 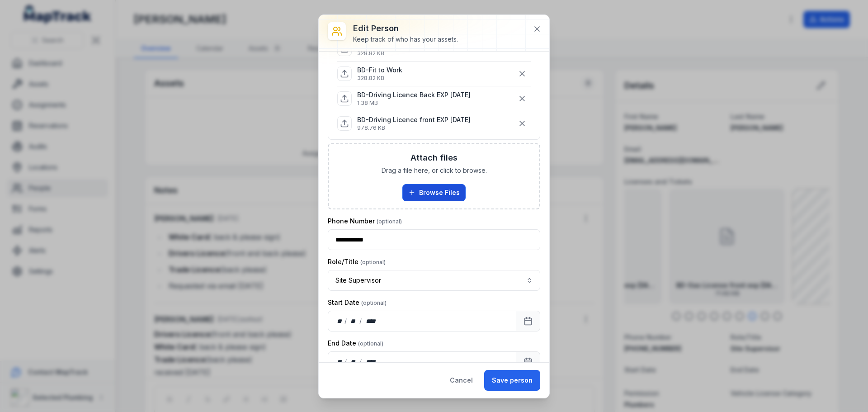 What do you see at coordinates (434, 158) in the screenshot?
I see `h3: Attach files` at bounding box center [434, 158].